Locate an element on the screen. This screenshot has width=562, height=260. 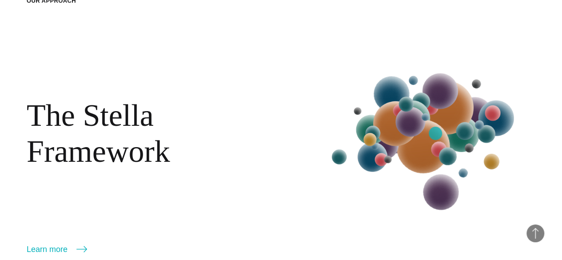
button: Back to Top is located at coordinates (535, 233).